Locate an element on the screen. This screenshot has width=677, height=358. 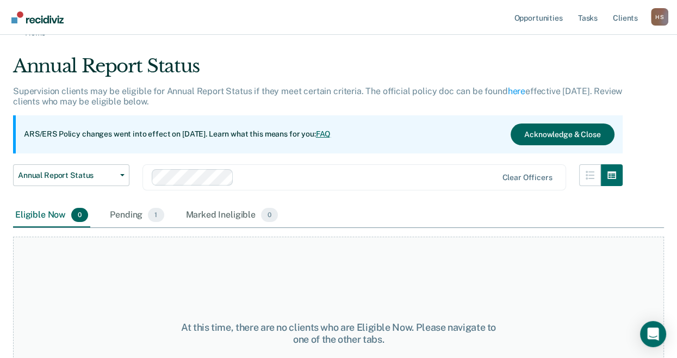
a: here is located at coordinates (517, 91).